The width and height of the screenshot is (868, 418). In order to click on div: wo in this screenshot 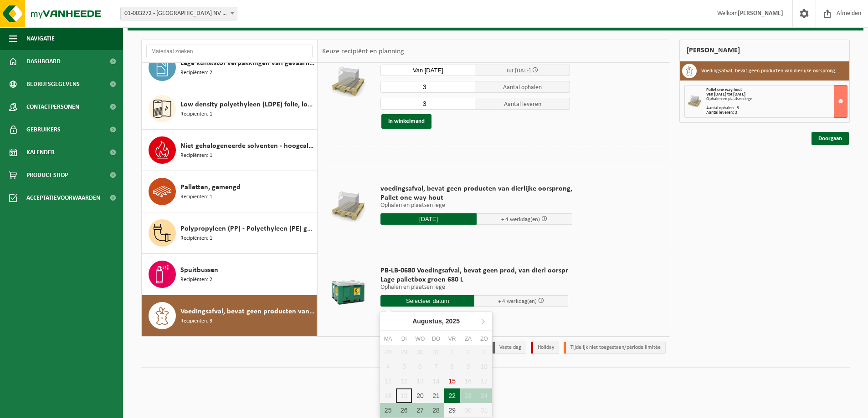, I will do `click(420, 339)`.